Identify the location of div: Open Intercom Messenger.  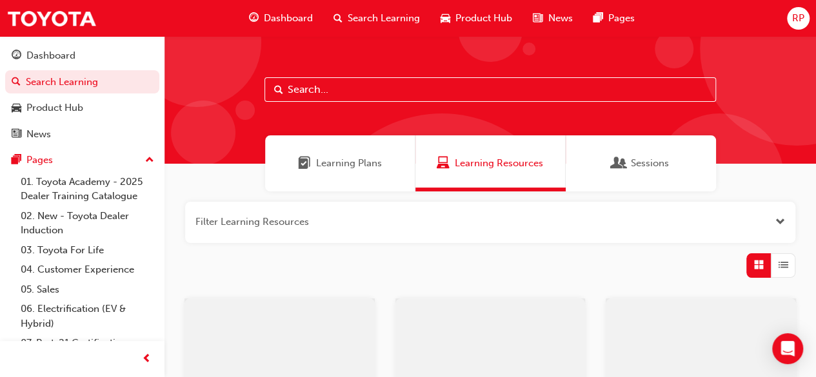
(788, 349).